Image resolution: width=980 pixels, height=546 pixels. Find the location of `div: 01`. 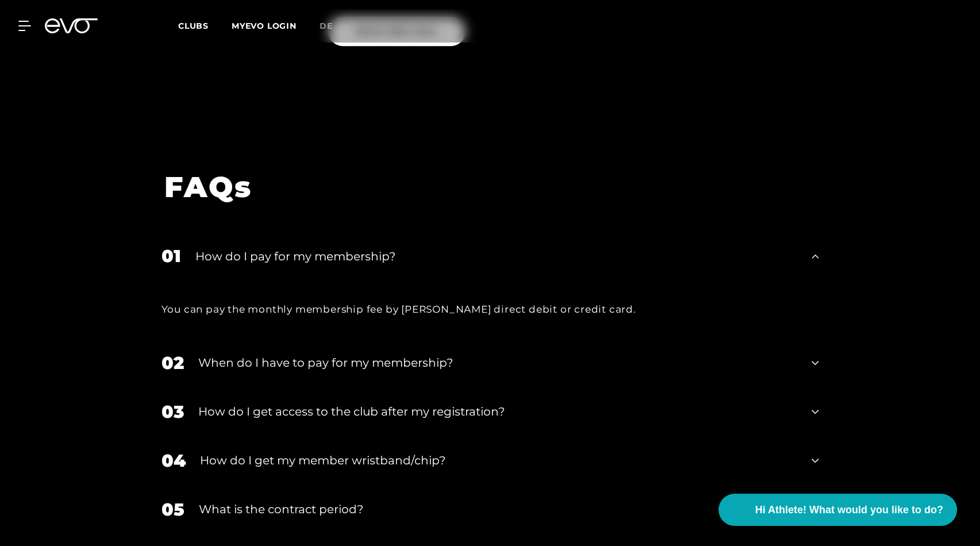

div: 01 is located at coordinates (171, 256).